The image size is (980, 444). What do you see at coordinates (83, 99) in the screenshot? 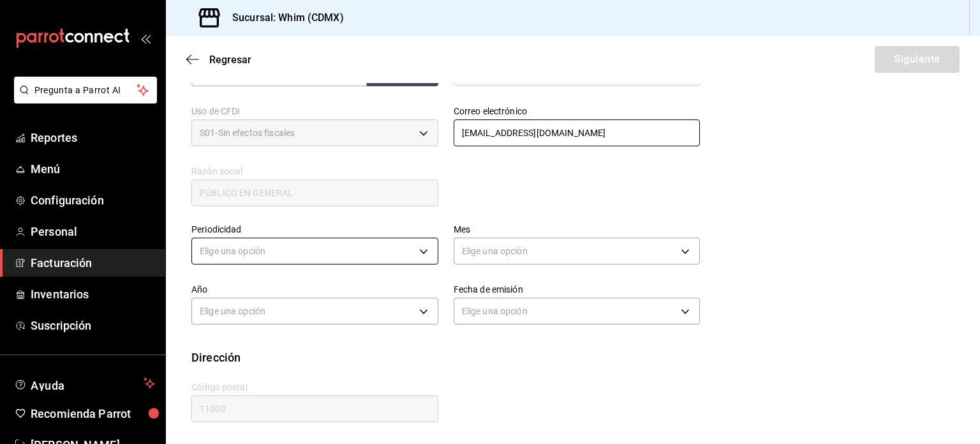
I see `a: Pregunta a Parrot AI` at bounding box center [83, 99].